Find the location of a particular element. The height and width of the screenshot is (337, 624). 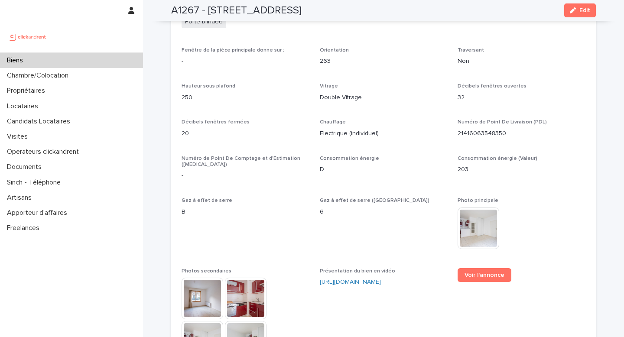

span: Consommation énergie is located at coordinates (349, 159).